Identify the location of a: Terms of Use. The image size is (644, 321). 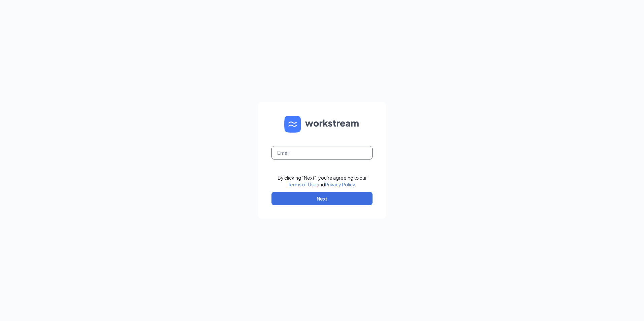
(302, 184).